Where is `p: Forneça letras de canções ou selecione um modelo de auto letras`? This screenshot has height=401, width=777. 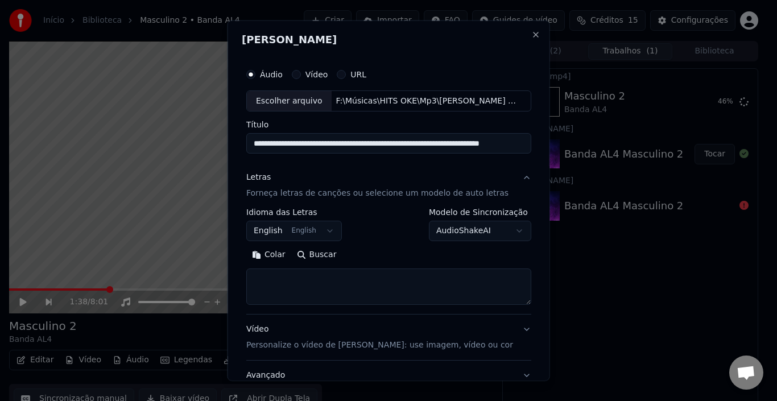 p: Forneça letras de canções ou selecione um modelo de auto letras is located at coordinates (377, 193).